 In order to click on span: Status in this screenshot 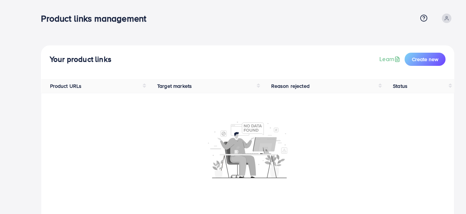, I will do `click(400, 86)`.